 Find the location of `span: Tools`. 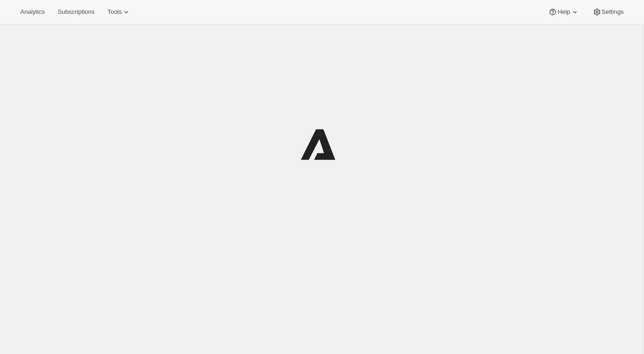

span: Tools is located at coordinates (114, 12).